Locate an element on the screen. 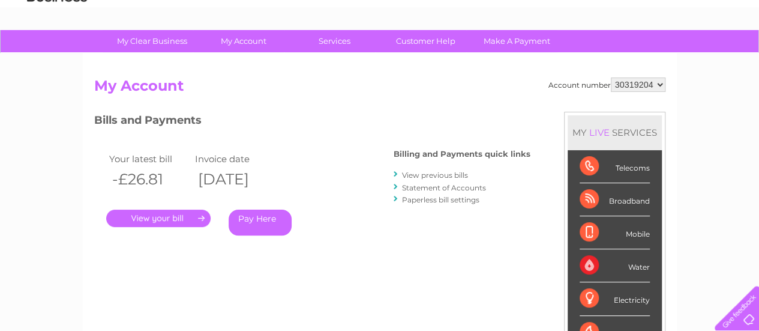  a: Energy is located at coordinates (591, 55).